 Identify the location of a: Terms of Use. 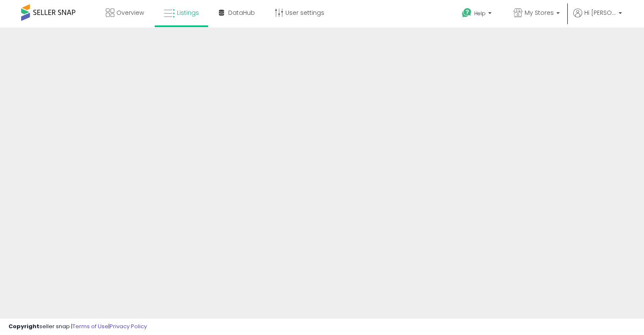
(90, 326).